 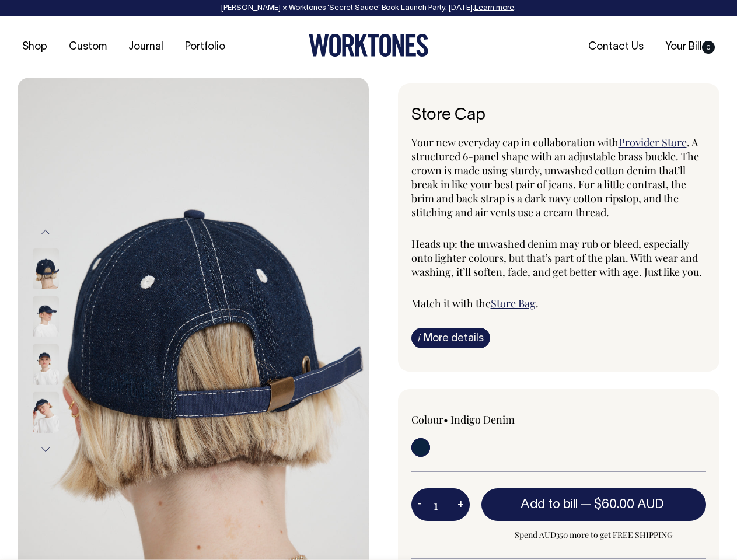 What do you see at coordinates (629, 504) in the screenshot?
I see `span: $60.00 AUD` at bounding box center [629, 504].